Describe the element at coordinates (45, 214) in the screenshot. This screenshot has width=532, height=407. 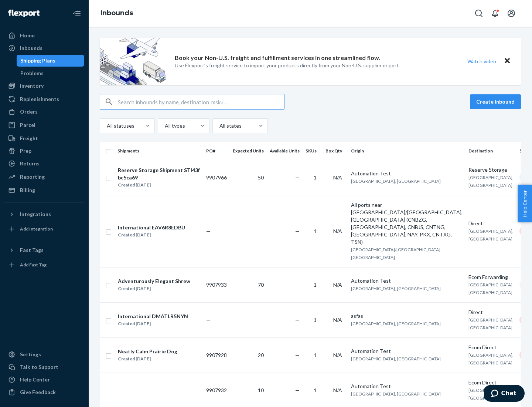
I see `button: Integrations` at that location.